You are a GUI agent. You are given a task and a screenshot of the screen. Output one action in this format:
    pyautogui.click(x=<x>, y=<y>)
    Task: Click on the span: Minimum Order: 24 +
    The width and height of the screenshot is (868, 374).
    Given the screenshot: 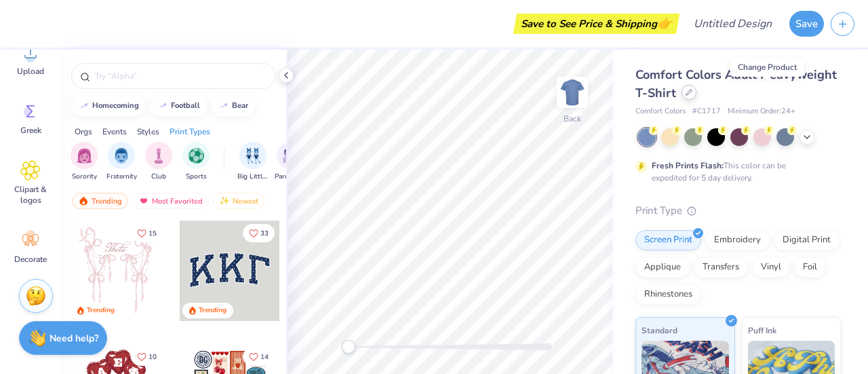 What is the action you would take?
    pyautogui.click(x=761, y=111)
    